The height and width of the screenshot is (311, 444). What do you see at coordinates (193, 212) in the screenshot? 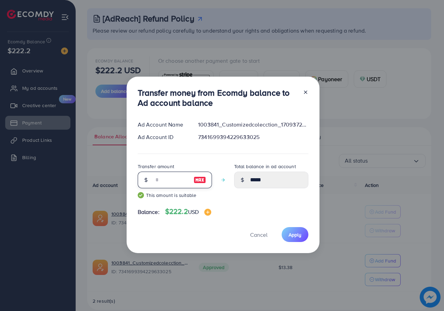
I see `span: USD` at bounding box center [193, 212].